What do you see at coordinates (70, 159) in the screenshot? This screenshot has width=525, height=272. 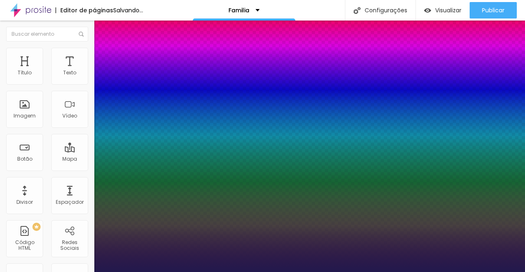 I see `div: Mapa` at bounding box center [70, 159].